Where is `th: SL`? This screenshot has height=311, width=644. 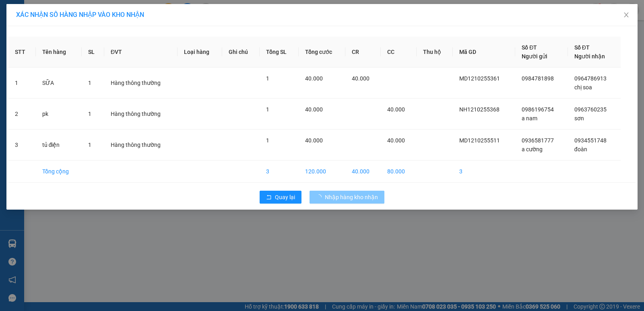 th: SL is located at coordinates (93, 52).